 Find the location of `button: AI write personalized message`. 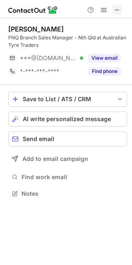

button: AI write personalized message is located at coordinates (68, 119).